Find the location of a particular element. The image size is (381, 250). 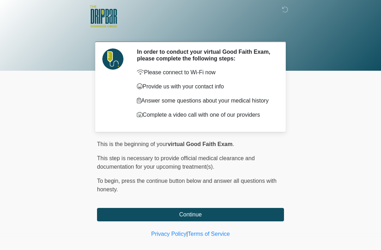

p: Provide us with your contact info is located at coordinates (205, 86).